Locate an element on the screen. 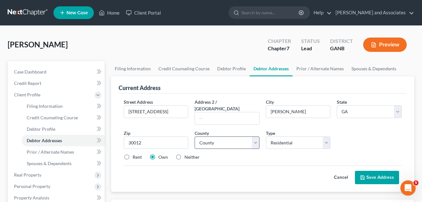  input: Enter street address is located at coordinates (156, 112).